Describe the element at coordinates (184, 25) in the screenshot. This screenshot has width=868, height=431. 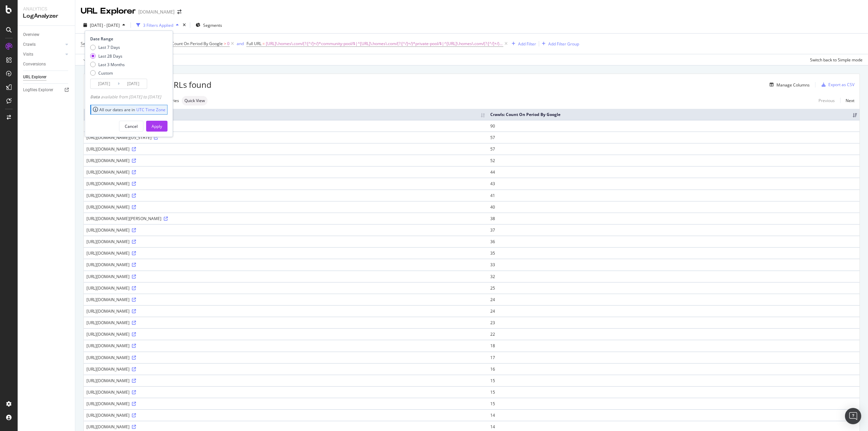
I see `div: times` at that location.